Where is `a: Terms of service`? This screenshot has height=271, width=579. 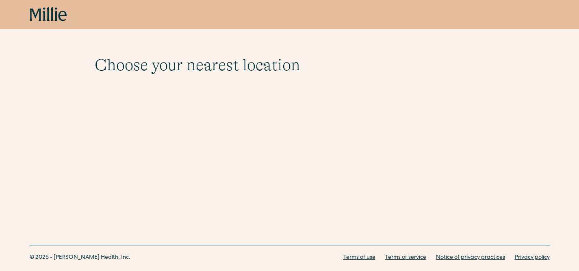
a: Terms of service is located at coordinates (406, 258).